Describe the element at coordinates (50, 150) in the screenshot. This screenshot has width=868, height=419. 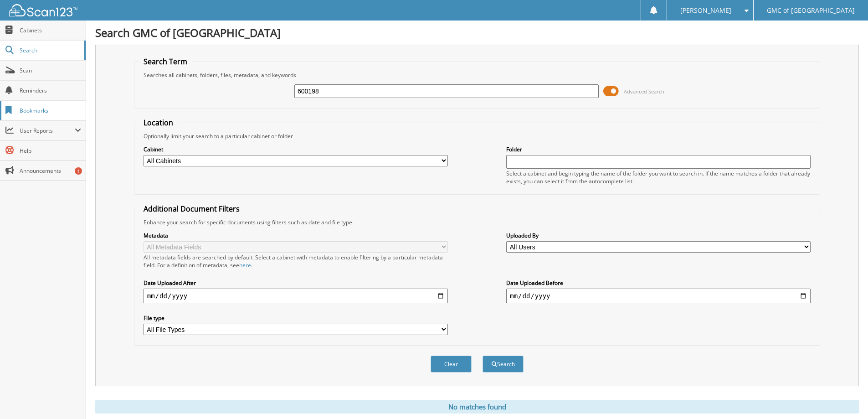
I see `span: Help` at that location.